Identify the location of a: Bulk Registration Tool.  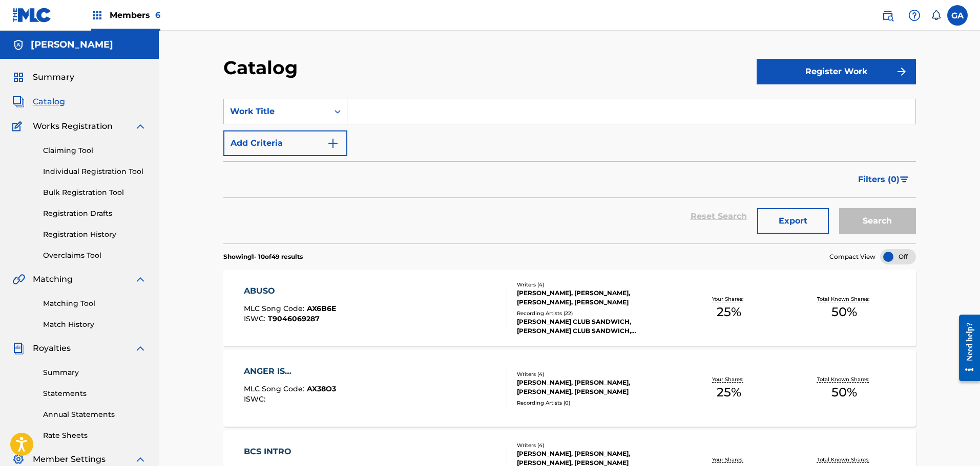
(95, 192).